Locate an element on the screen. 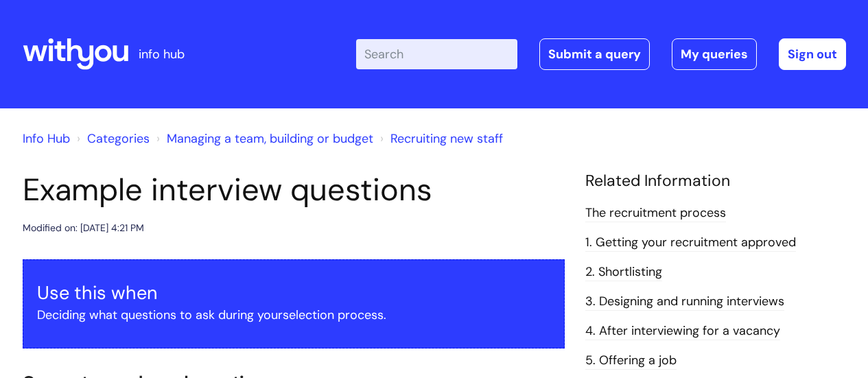 Image resolution: width=868 pixels, height=378 pixels. a: The recruitment process is located at coordinates (656, 213).